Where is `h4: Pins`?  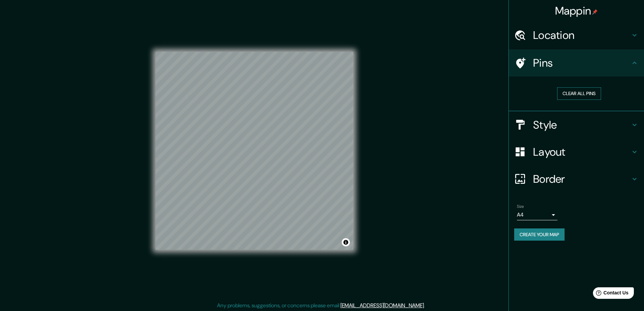 h4: Pins is located at coordinates (581, 63).